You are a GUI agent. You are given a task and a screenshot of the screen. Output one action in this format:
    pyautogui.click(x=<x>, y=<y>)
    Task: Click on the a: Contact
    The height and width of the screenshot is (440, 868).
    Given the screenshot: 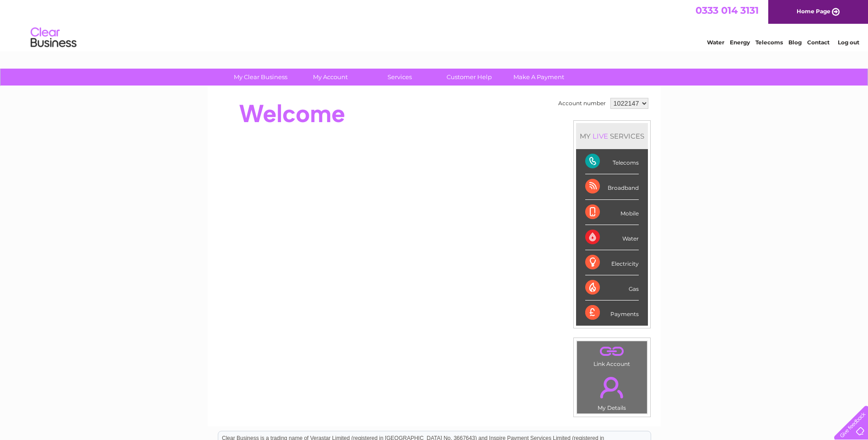 What is the action you would take?
    pyautogui.click(x=818, y=42)
    